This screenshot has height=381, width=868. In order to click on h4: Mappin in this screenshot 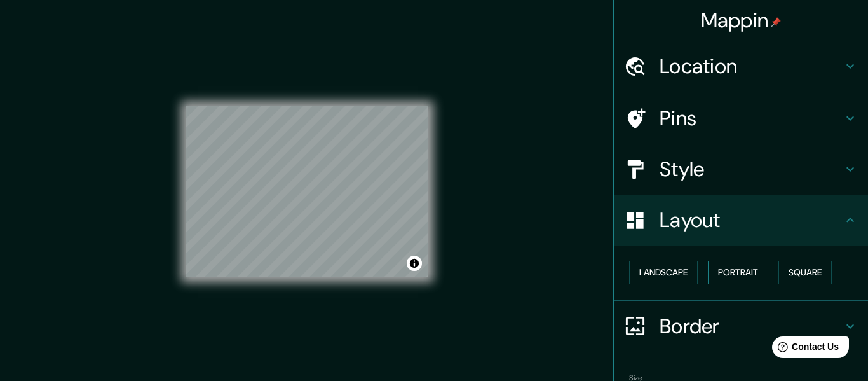, I will do `click(741, 20)`.